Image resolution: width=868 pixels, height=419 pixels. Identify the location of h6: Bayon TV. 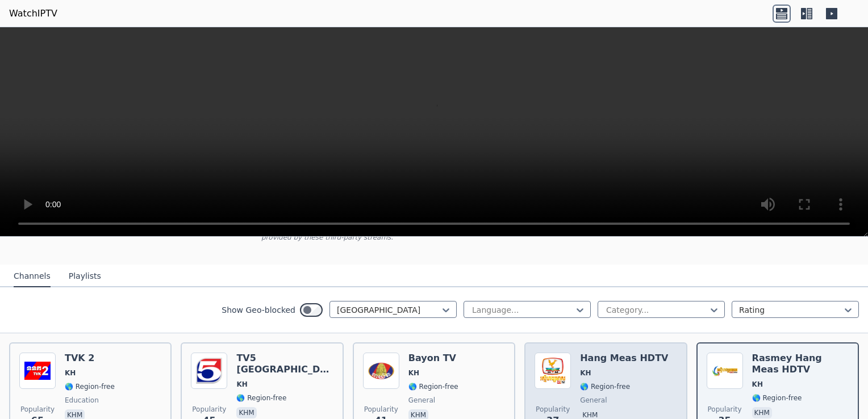
(434, 358).